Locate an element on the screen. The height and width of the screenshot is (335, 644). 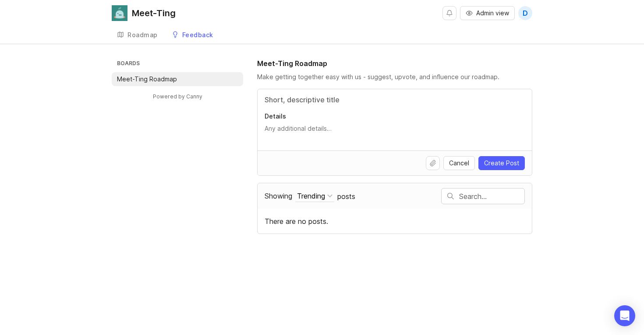
div: Roadmap is located at coordinates (142, 35).